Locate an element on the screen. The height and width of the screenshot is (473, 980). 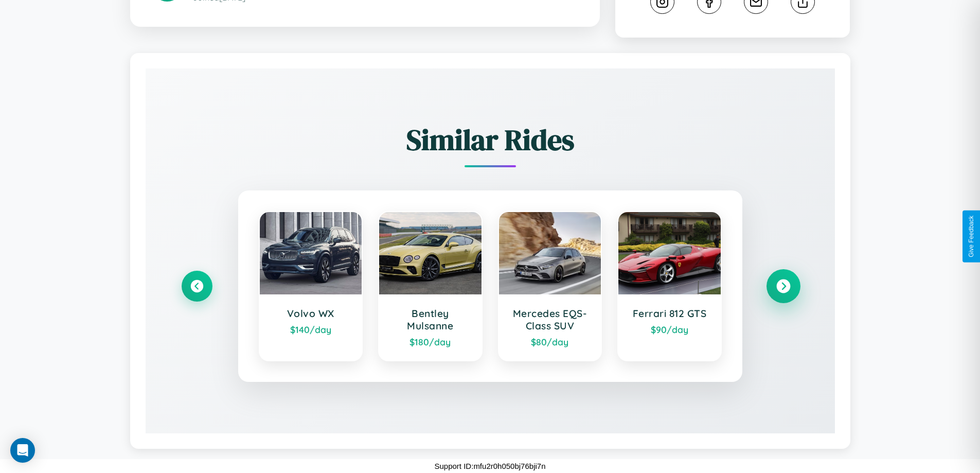
h2: Similar Rides is located at coordinates (490, 140).